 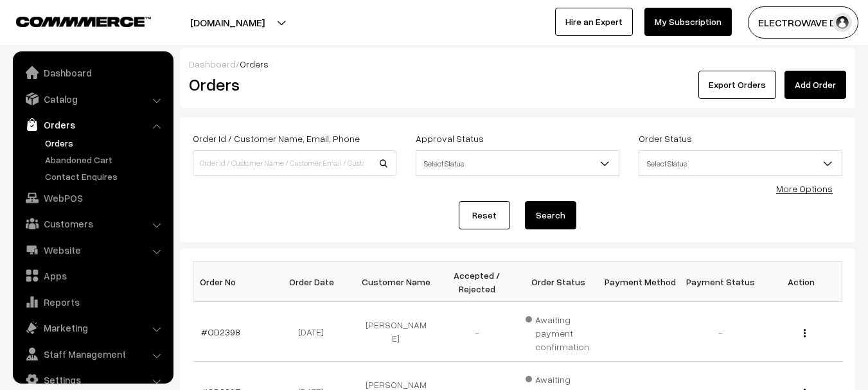 I want to click on a: Reset, so click(x=484, y=215).